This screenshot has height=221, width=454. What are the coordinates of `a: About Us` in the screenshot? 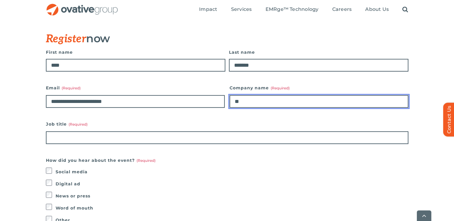 It's located at (377, 10).